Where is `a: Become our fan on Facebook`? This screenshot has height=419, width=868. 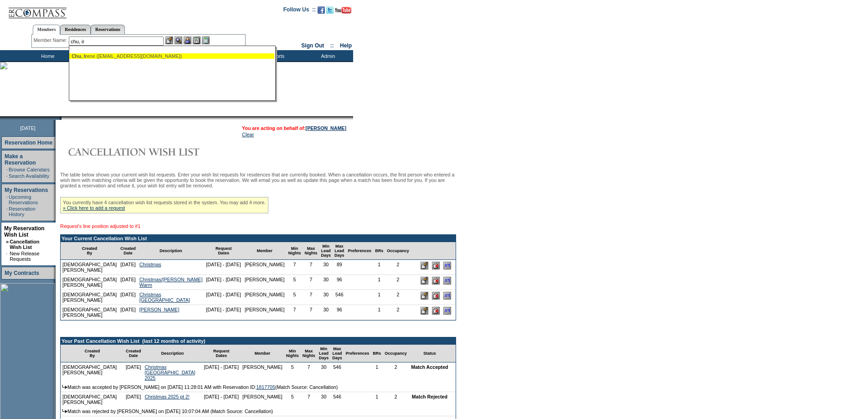 a: Become our fan on Facebook is located at coordinates (321, 12).